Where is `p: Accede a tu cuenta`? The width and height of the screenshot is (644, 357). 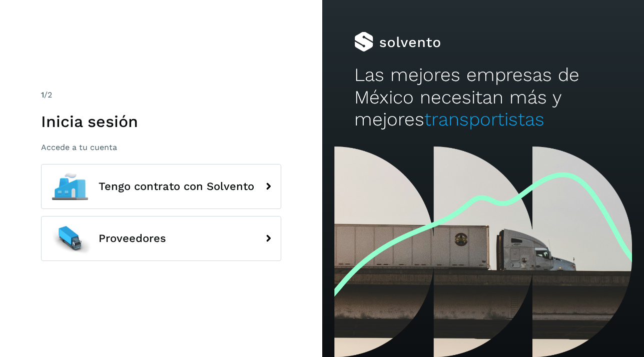
p: Accede a tu cuenta is located at coordinates (161, 147).